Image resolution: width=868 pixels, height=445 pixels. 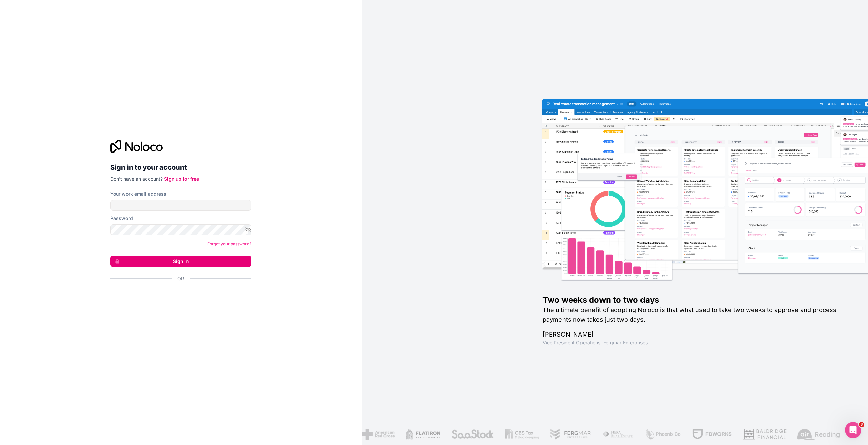 What do you see at coordinates (795, 434) in the screenshot?
I see `img: /assets/airreading-FwAmRzSr.png` at bounding box center [795, 434].